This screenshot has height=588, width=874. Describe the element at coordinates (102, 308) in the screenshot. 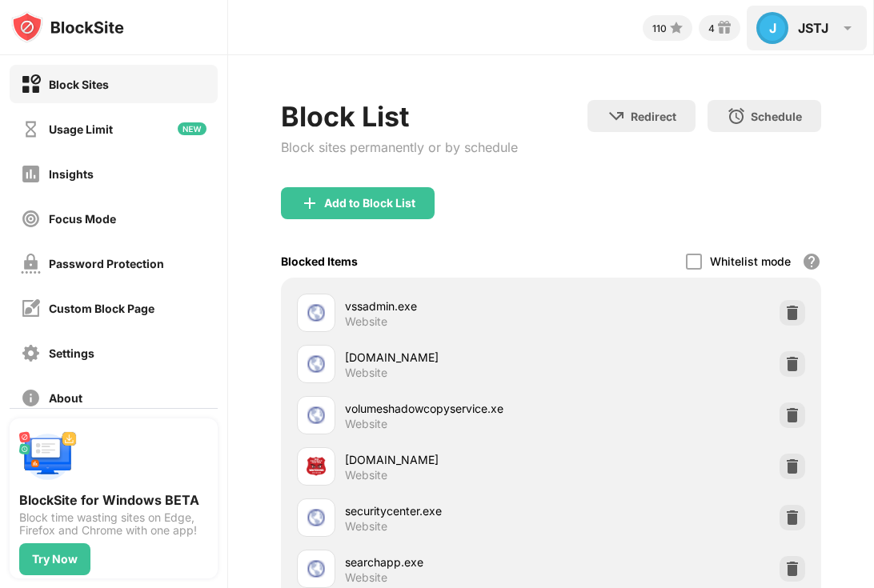

I see `div: Custom Block Page` at that location.